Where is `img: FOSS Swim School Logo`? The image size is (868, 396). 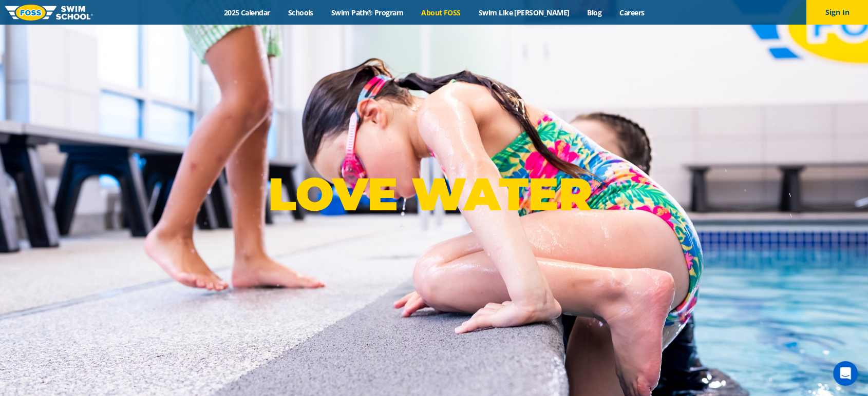 img: FOSS Swim School Logo is located at coordinates (49, 12).